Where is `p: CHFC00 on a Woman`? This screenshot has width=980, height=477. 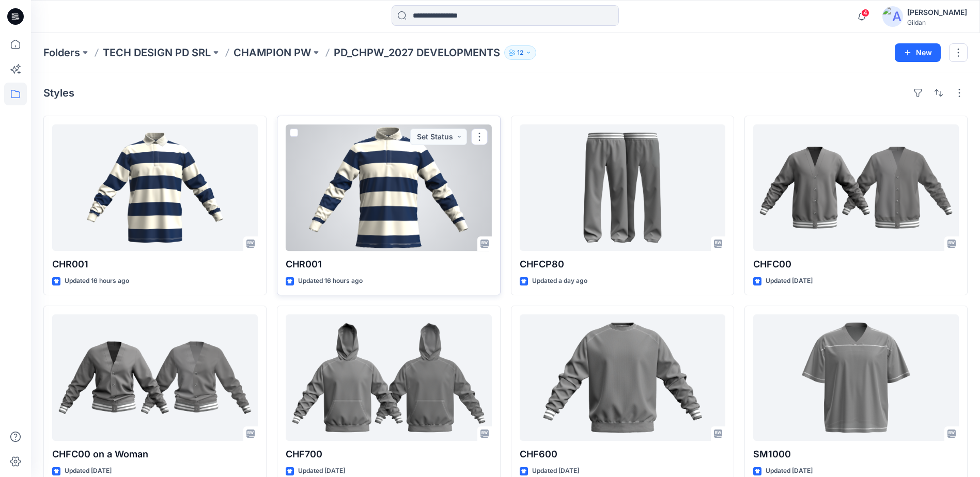 p: CHFC00 on a Woman is located at coordinates (154, 455).